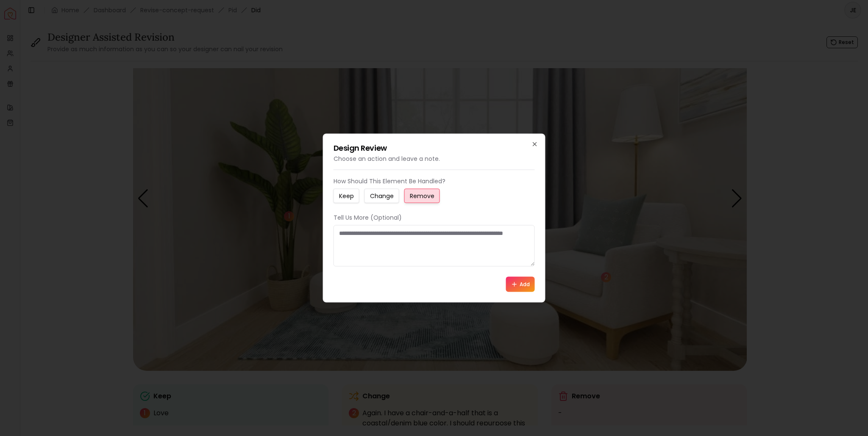 This screenshot has height=436, width=868. Describe the element at coordinates (347, 196) in the screenshot. I see `button: Keep` at that location.